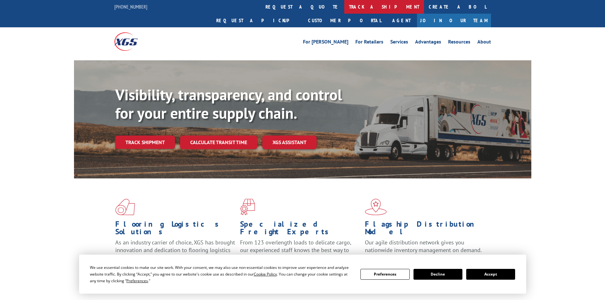 The image size is (605, 300). Describe the element at coordinates (438, 274) in the screenshot. I see `button: Decline` at that location.